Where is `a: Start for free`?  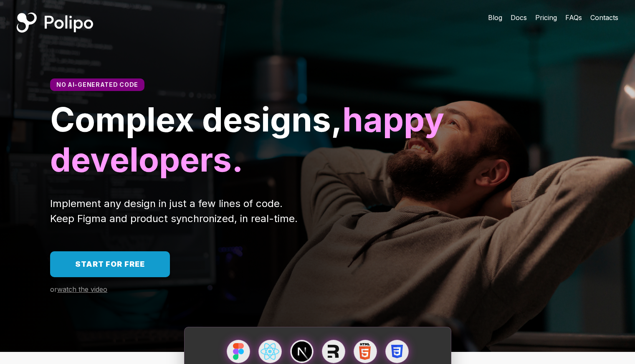 a: Start for free is located at coordinates (110, 264).